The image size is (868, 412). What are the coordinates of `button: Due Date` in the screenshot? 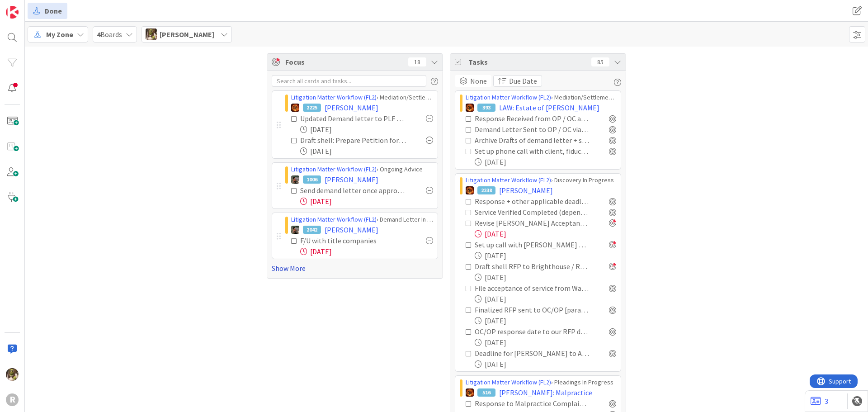 It's located at (518, 81).